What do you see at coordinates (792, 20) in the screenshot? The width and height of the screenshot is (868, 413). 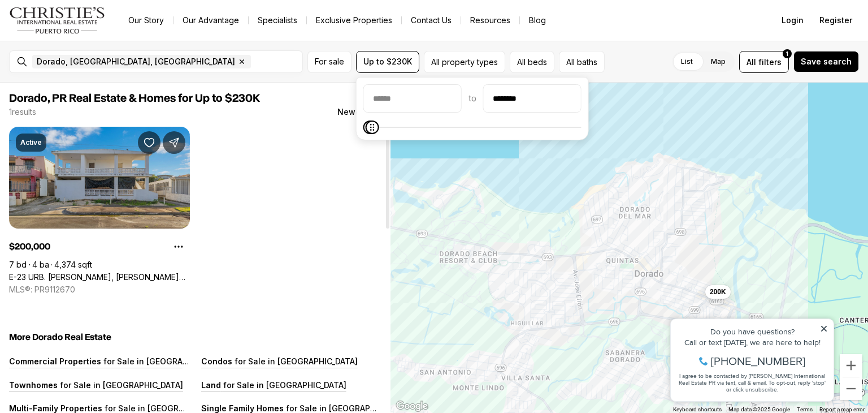 I see `span: Login` at bounding box center [792, 20].